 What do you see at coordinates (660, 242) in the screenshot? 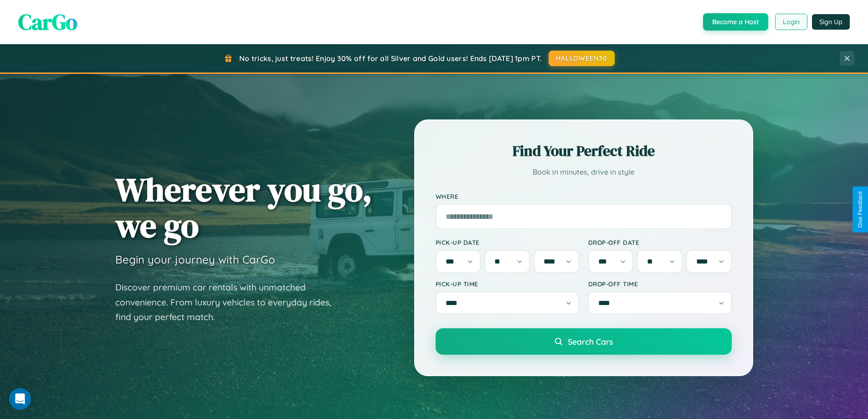
I see `label: Drop-off Date` at bounding box center [660, 242].